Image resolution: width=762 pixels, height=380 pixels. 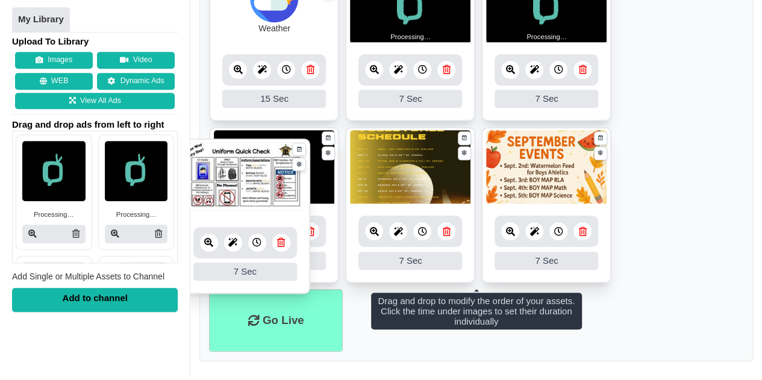 What do you see at coordinates (88, 276) in the screenshot?
I see `span: Add Single or Multiple Assets to Channel` at bounding box center [88, 276].